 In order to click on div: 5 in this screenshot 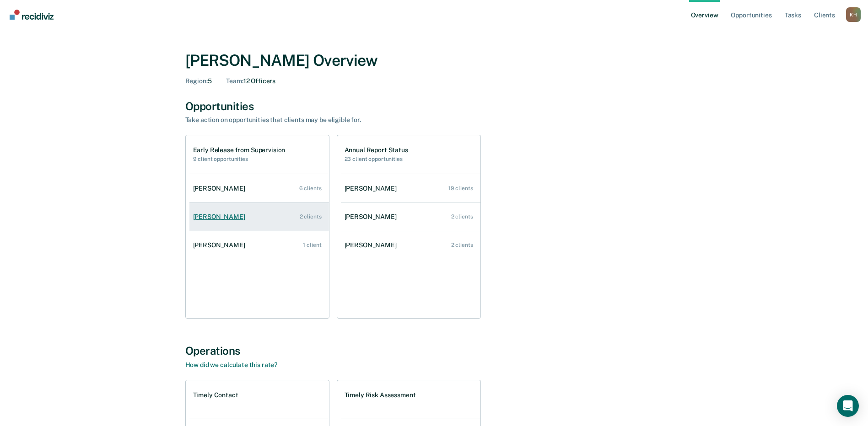, I will do `click(199, 81)`.